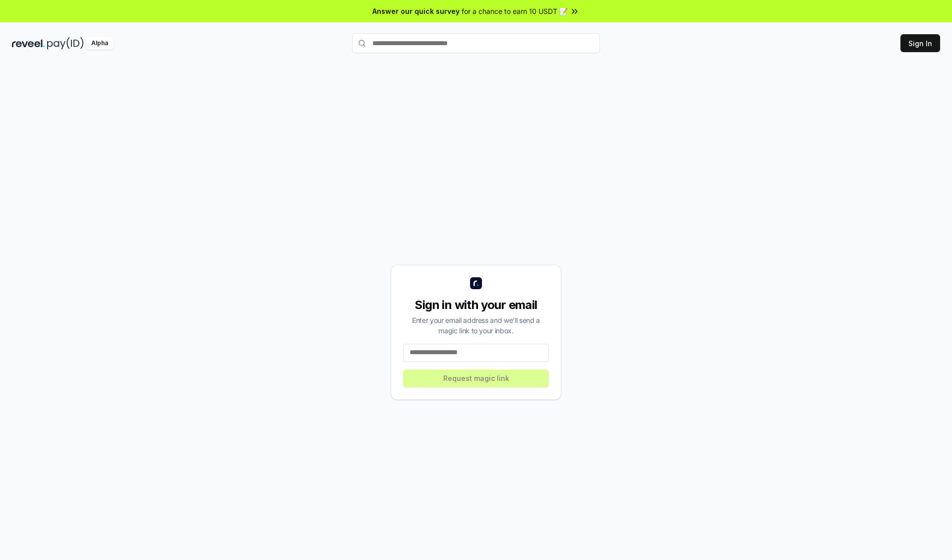  I want to click on span: for a chance to earn 10 USDT 📝, so click(515, 11).